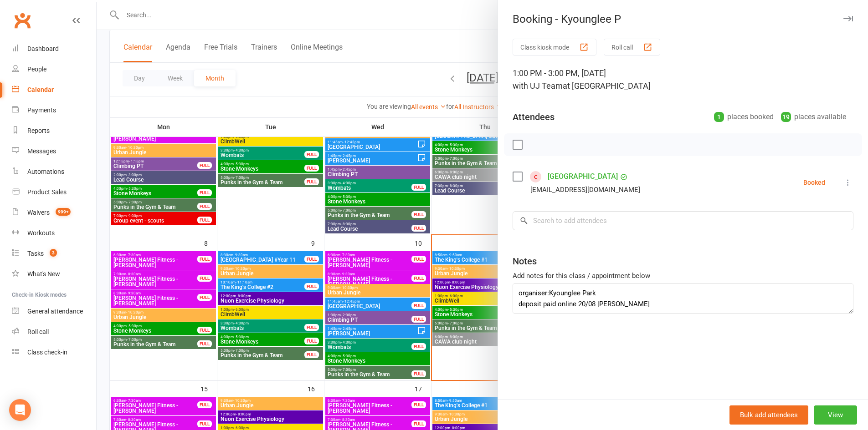 This screenshot has height=430, width=868. I want to click on div: Calendar, so click(40, 90).